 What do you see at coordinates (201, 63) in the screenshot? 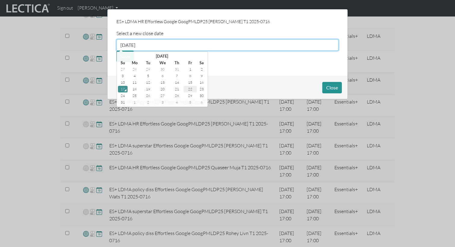
I see `th: Sa` at bounding box center [201, 63].